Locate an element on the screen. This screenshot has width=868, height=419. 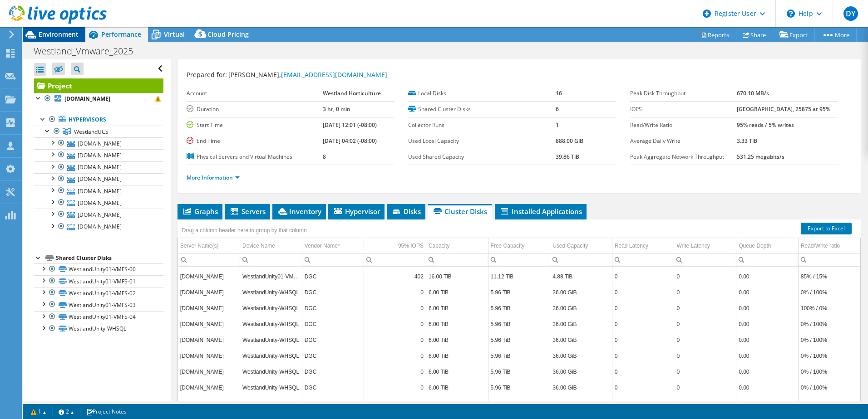
td: Column Device Name, Filter cell is located at coordinates (271, 259).